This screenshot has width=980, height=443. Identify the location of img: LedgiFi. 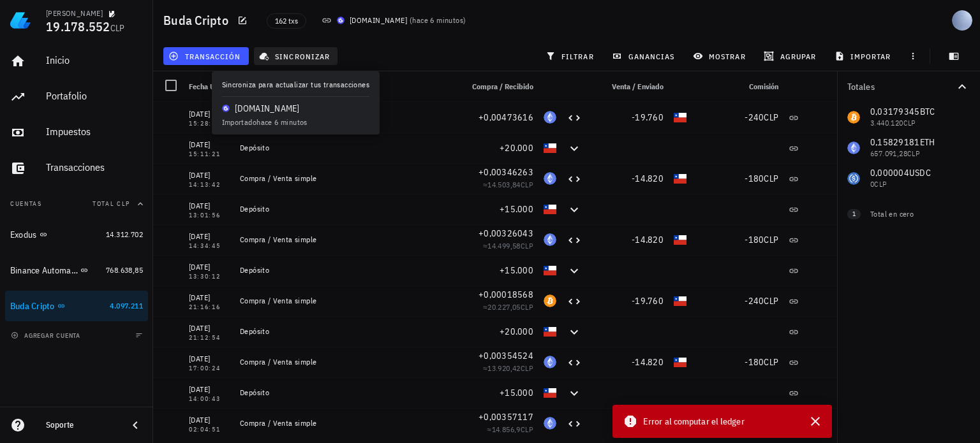
(20, 20).